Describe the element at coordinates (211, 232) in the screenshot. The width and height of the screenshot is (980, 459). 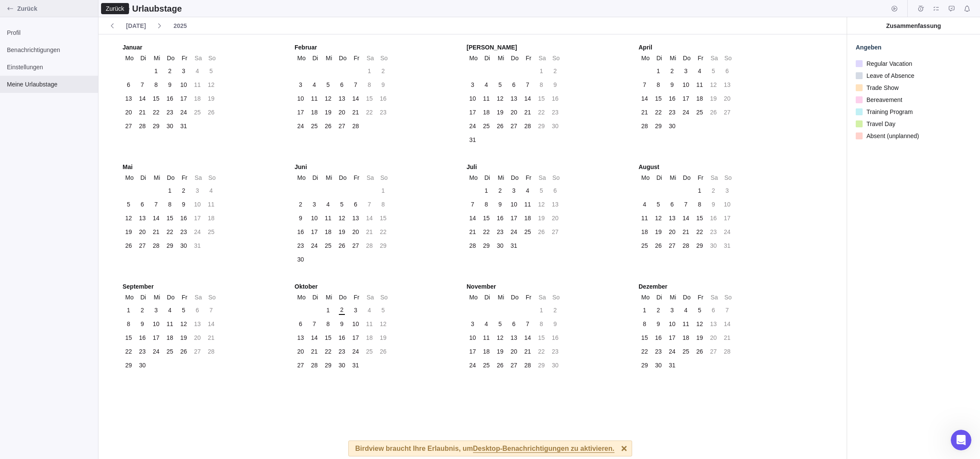
I see `div: 25` at that location.